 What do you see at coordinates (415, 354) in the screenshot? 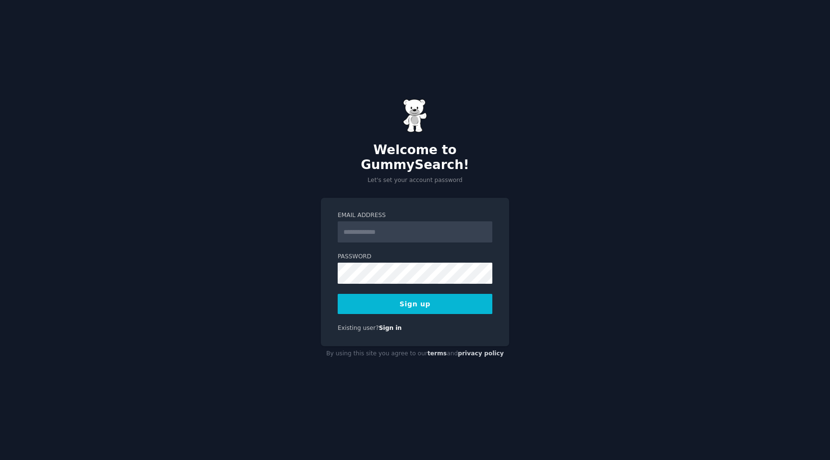
I see `div: By using this site you agree to our and` at bounding box center [415, 354].